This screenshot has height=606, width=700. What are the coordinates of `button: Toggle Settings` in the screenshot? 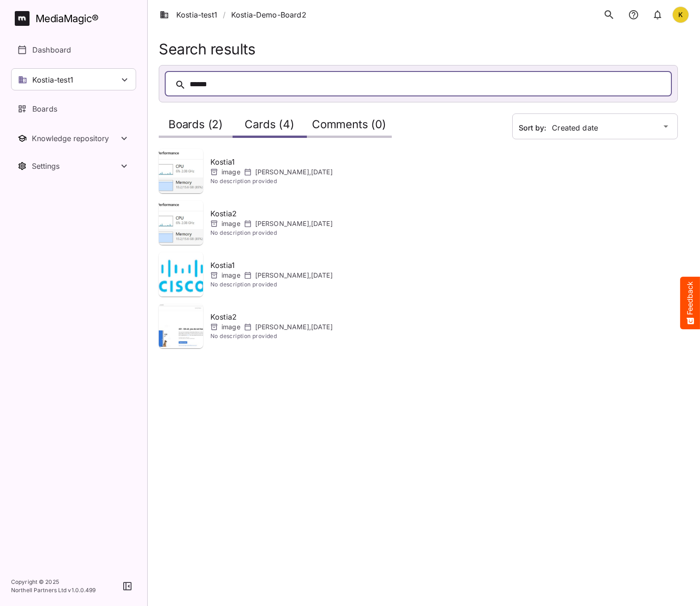 It's located at (73, 166).